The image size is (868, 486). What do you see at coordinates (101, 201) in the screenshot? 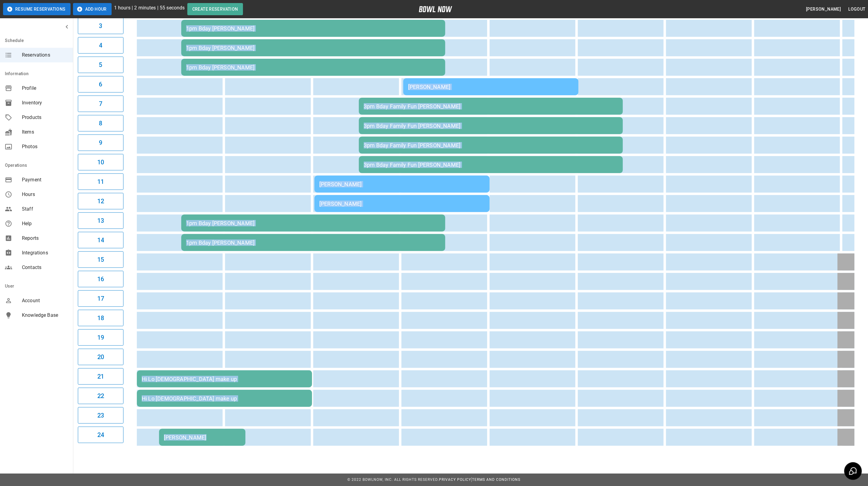
I see `h6: 12` at bounding box center [101, 201].